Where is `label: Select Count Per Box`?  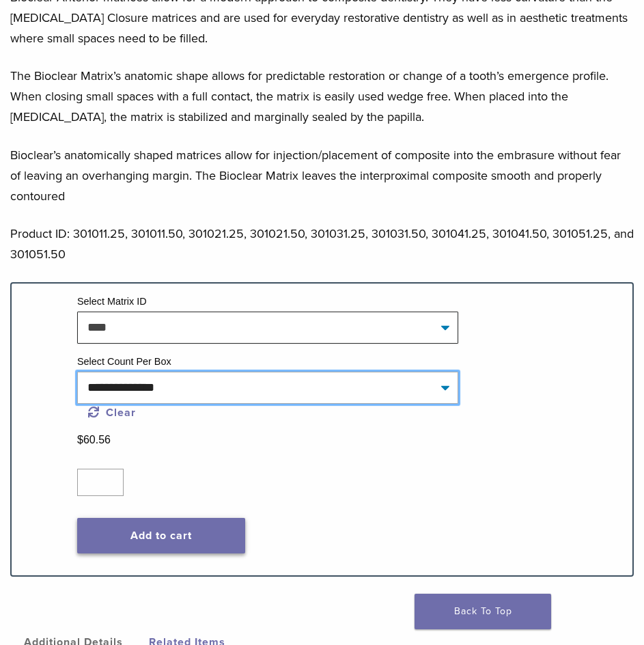
label: Select Count Per Box is located at coordinates (125, 361).